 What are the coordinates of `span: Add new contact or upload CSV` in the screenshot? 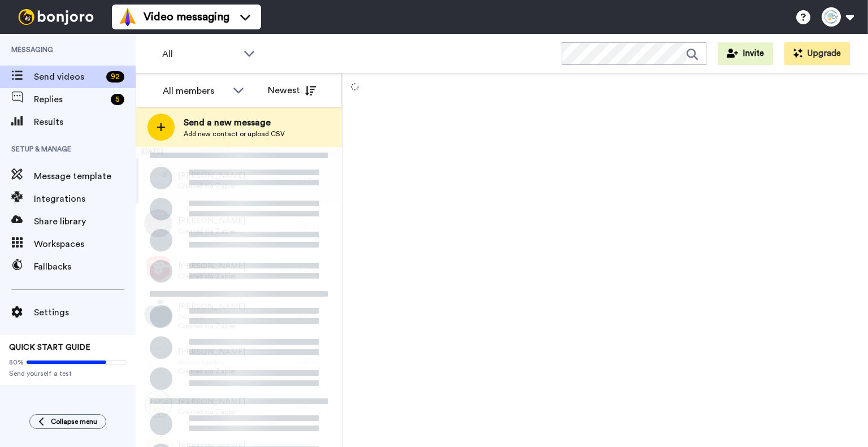 It's located at (234, 134).